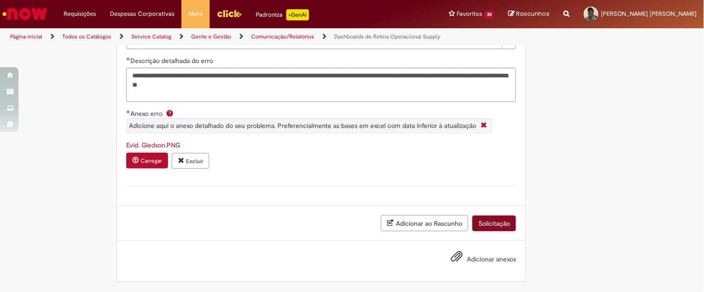  What do you see at coordinates (229, 13) in the screenshot?
I see `img: click_logo_yellow_360x200.png` at bounding box center [229, 13].